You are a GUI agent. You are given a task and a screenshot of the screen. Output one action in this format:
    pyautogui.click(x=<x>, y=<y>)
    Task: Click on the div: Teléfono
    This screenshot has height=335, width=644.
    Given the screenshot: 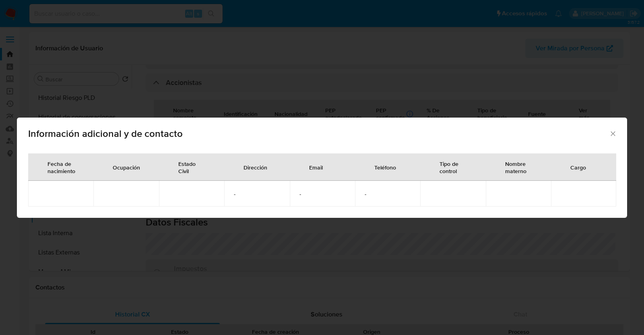 What is the action you would take?
    pyautogui.click(x=385, y=167)
    